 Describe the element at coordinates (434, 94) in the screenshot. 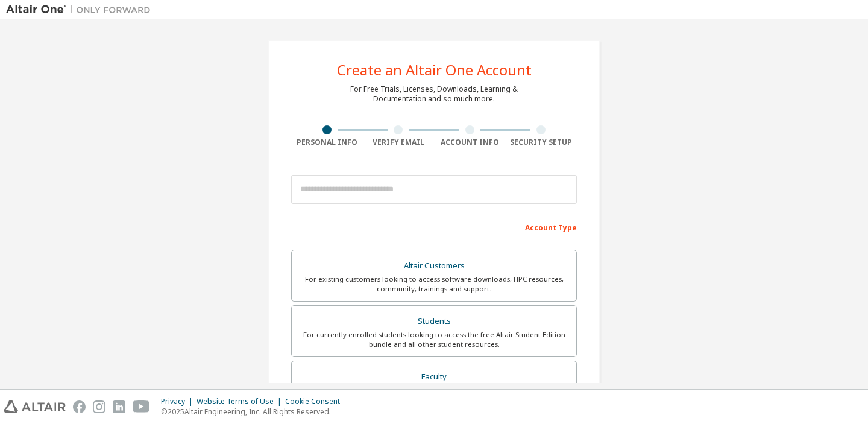

I see `div: For Free Trials, Licenses, Downloads, Learning & Documentation and so much more.` at that location.